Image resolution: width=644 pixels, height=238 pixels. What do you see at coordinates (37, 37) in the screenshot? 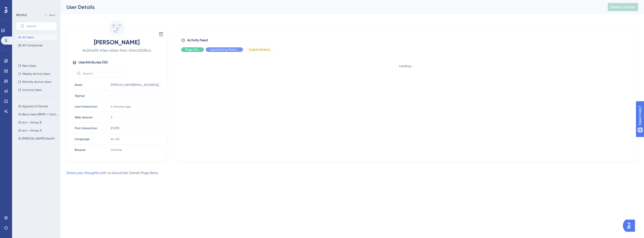
I see `button: All Users` at bounding box center [37, 37].